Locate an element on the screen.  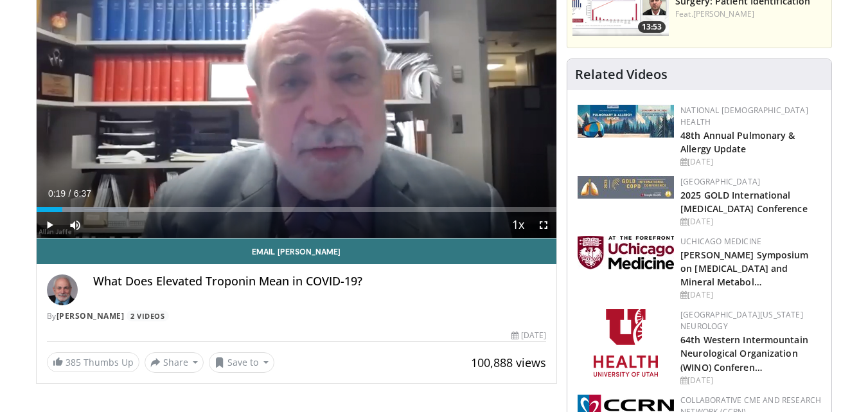
a: 2 Videos is located at coordinates (148, 316).